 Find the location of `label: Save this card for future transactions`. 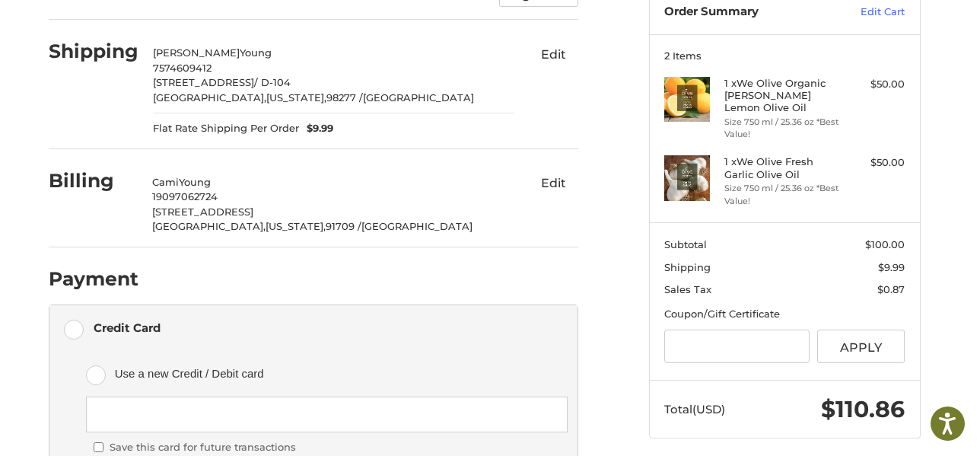

label: Save this card for future transactions is located at coordinates (202, 447).